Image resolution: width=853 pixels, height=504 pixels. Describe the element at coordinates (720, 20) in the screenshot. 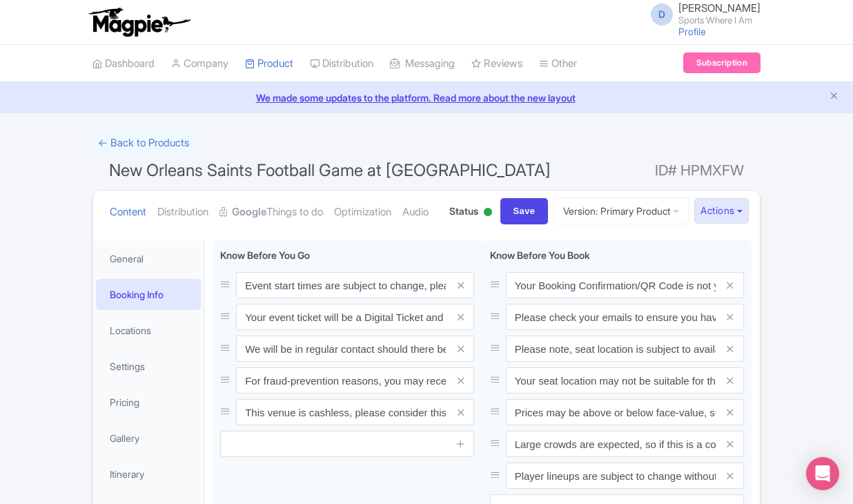

I see `small: Sports Where I Am` at that location.